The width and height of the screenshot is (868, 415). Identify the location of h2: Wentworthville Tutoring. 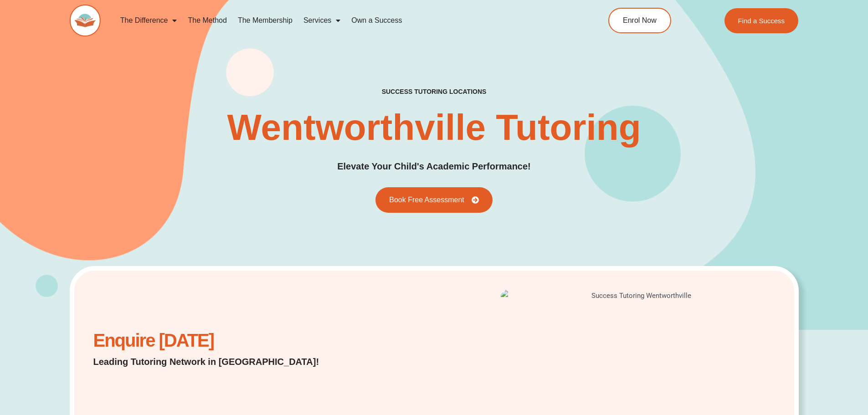
(434, 127).